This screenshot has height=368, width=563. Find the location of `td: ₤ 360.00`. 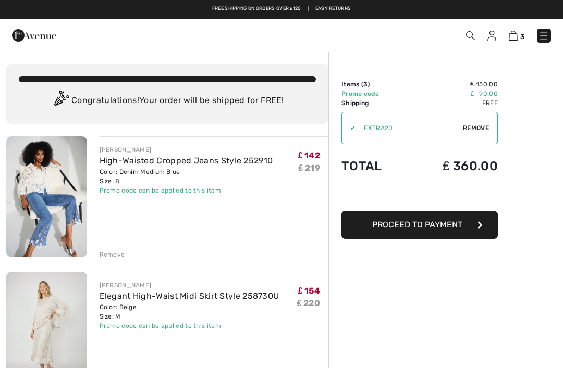

td: ₤ 360.00 is located at coordinates (452, 166).